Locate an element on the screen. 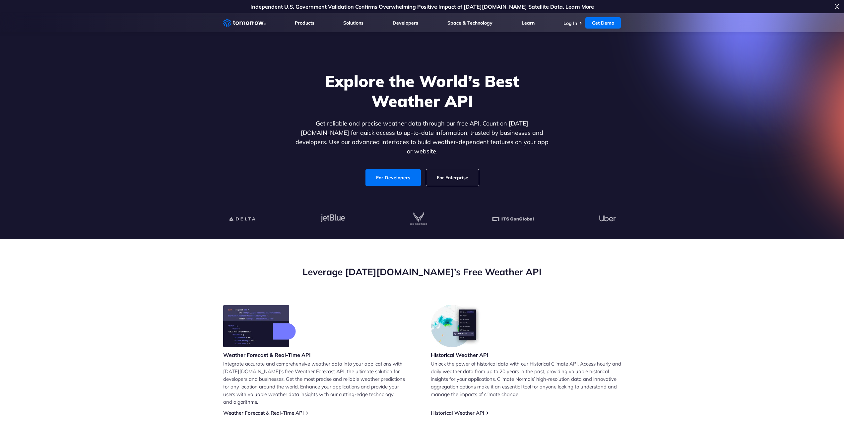  a: Products is located at coordinates (305, 23).